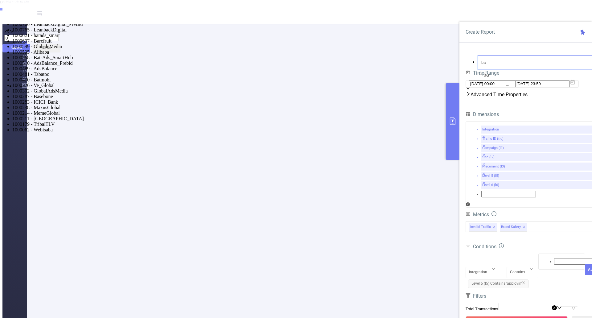  What do you see at coordinates (302, 113) in the screenshot?
I see `li: 1000214 - MemeGlobal` at bounding box center [302, 113].